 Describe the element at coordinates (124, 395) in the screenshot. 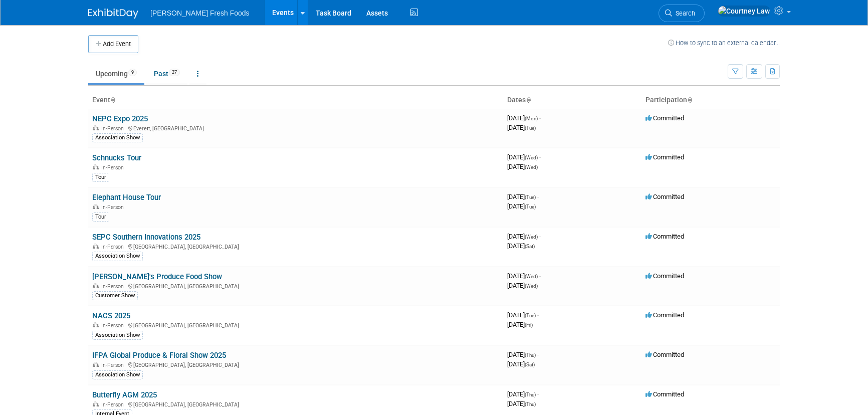

I see `a: Butterfly AGM 2025` at that location.